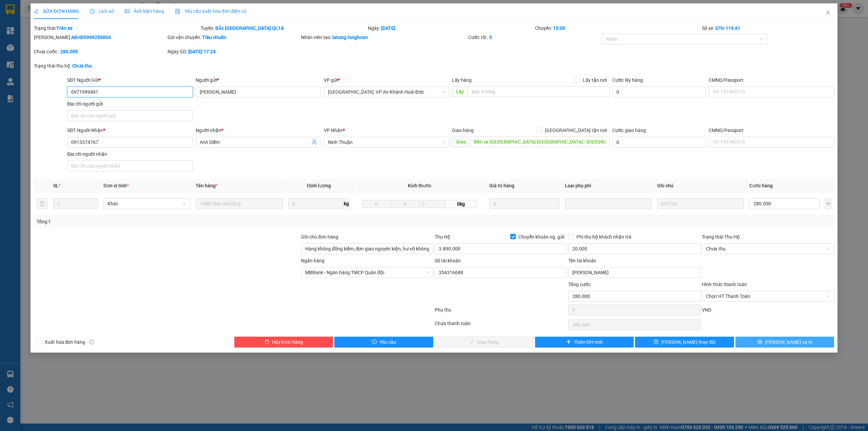 The height and width of the screenshot is (431, 868). I want to click on div: VP gửi, so click(387, 80).